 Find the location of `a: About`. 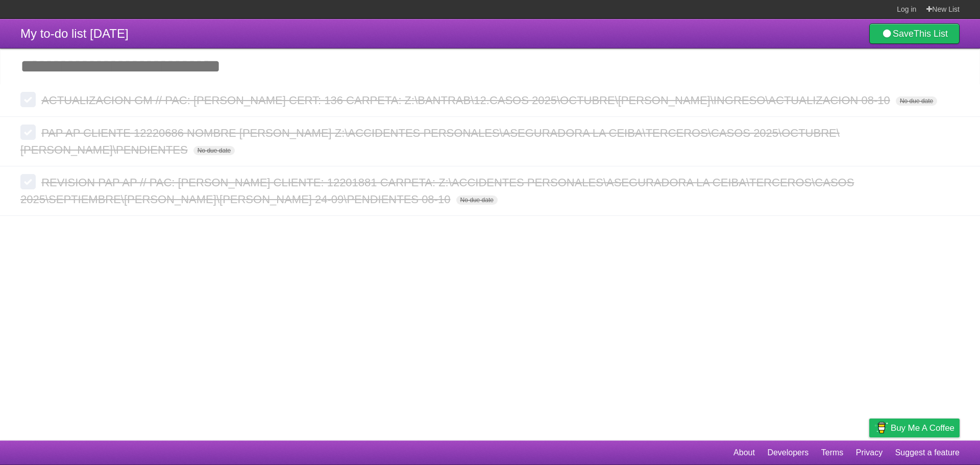

a: About is located at coordinates (745, 452).